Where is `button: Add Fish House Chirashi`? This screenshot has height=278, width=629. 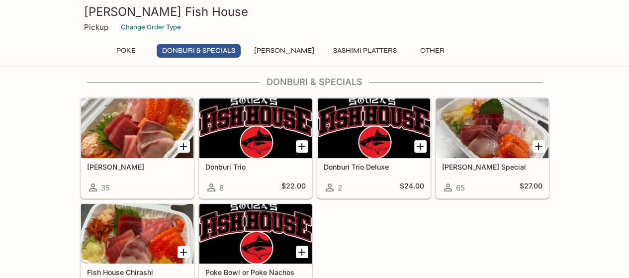 button: Add Fish House Chirashi is located at coordinates (183, 251).